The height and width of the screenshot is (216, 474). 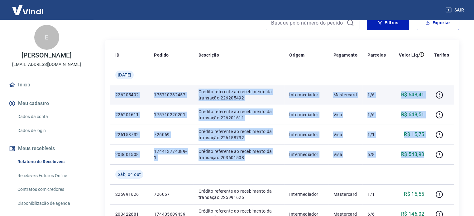 I want to click on p: 203601508, so click(x=130, y=155).